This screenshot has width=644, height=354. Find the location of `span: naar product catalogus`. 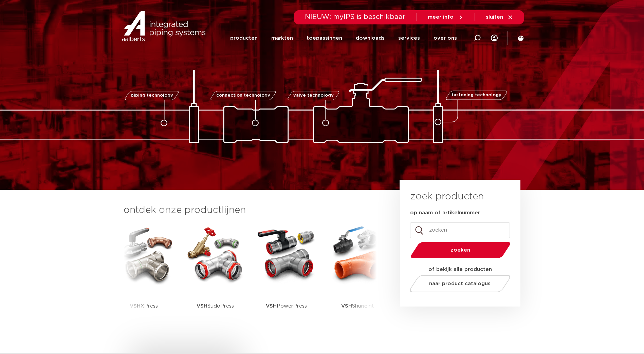

span: naar product catalogus is located at coordinates (460, 284).